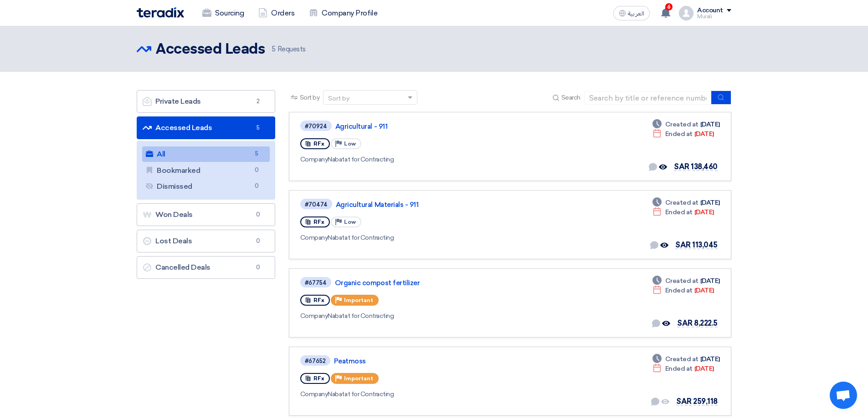 This screenshot has height=418, width=868. Describe the element at coordinates (206, 242) in the screenshot. I see `a: Lost Deals0` at that location.